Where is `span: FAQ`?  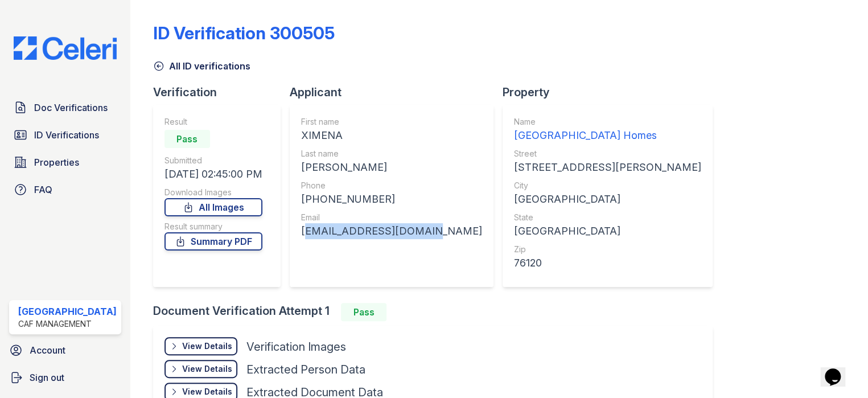
span: FAQ is located at coordinates (43, 189).